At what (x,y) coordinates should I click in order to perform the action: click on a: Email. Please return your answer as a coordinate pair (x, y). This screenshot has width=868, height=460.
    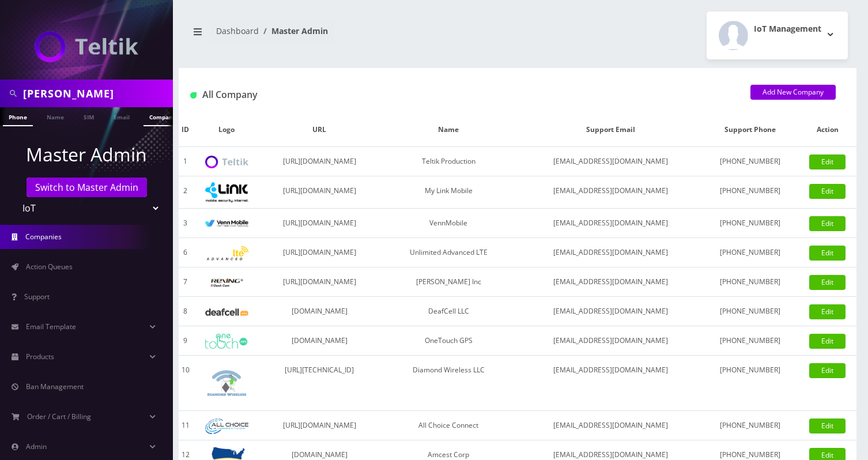
    Looking at the image, I should click on (122, 116).